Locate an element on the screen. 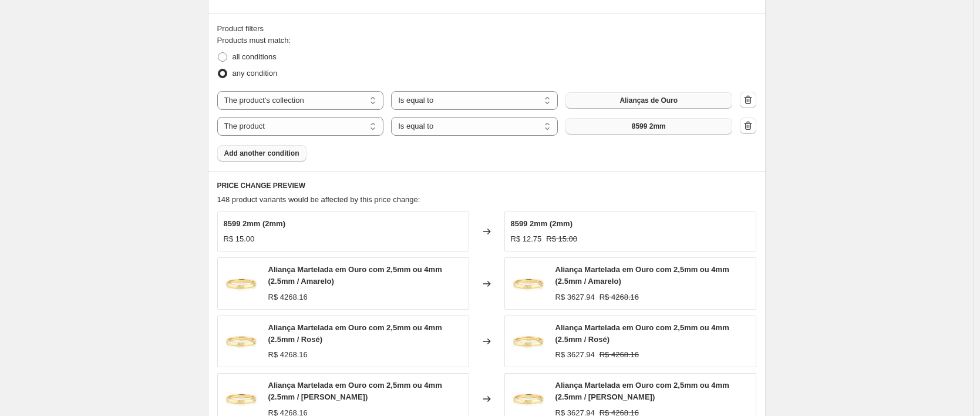 The height and width of the screenshot is (416, 980). h6: PRICE CHANGE PREVIEW is located at coordinates (487, 186).